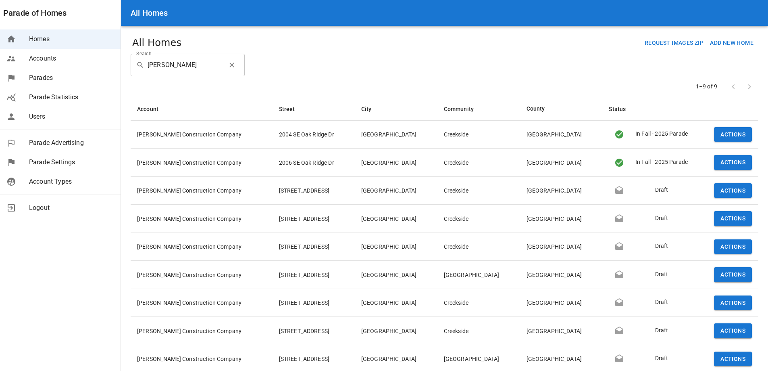  I want to click on span: Parade Advertising, so click(71, 143).